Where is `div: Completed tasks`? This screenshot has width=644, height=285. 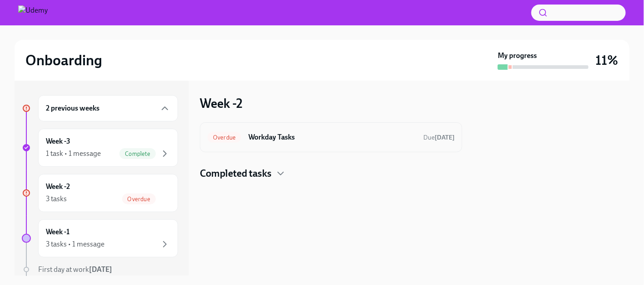 div: Completed tasks is located at coordinates (331, 174).